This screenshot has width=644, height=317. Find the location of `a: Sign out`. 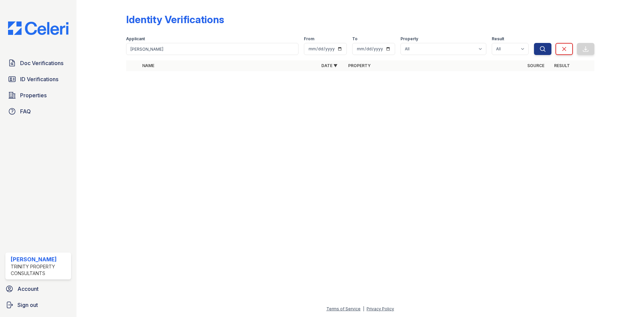

a: Sign out is located at coordinates (38, 305).